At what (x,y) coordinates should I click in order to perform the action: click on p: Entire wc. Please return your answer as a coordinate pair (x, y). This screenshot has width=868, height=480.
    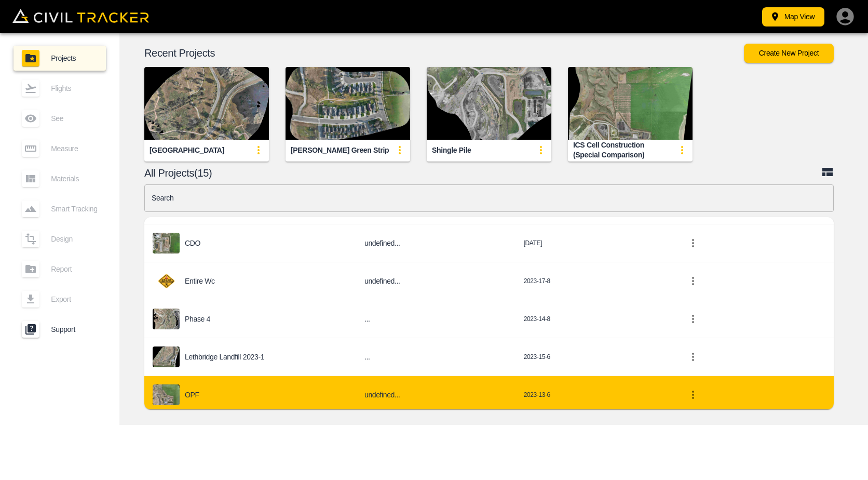
    Looking at the image, I should click on (200, 281).